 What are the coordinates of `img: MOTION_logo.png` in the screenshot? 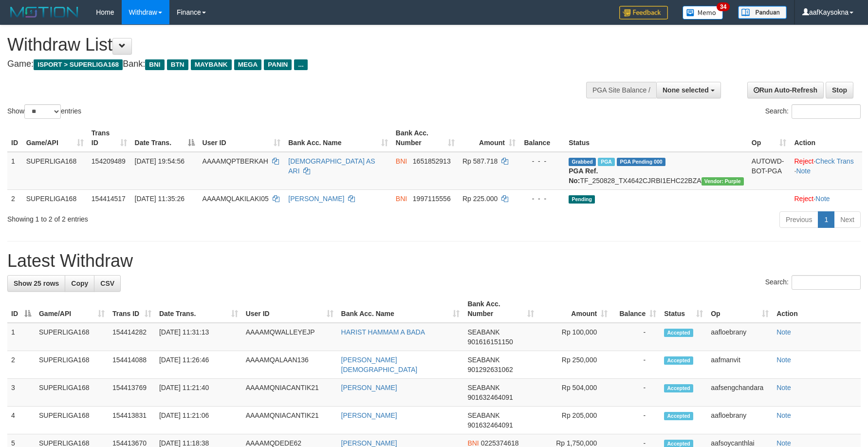 It's located at (44, 12).